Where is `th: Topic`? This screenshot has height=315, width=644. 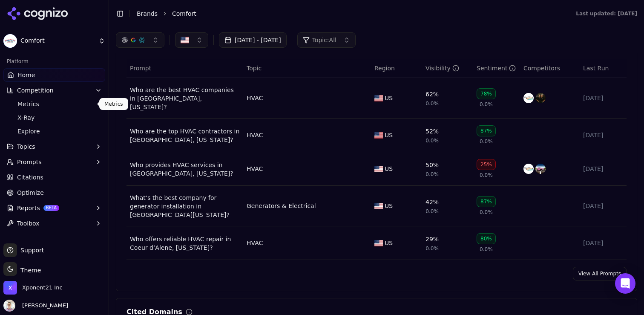
th: Topic is located at coordinates (307, 68).